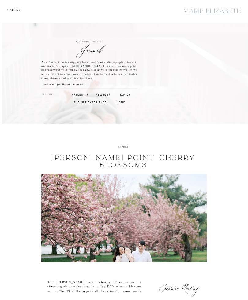 This screenshot has width=248, height=300. I want to click on div: + Menu, so click(15, 9).